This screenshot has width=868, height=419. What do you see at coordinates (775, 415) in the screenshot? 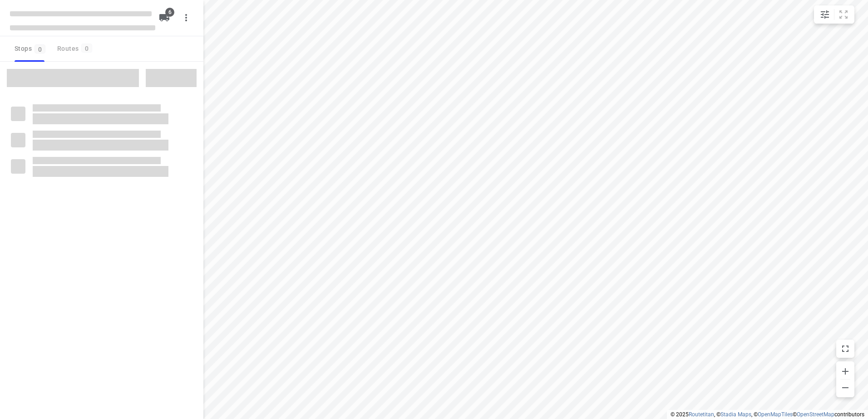
I see `a: OpenMapTiles` at bounding box center [775, 415].